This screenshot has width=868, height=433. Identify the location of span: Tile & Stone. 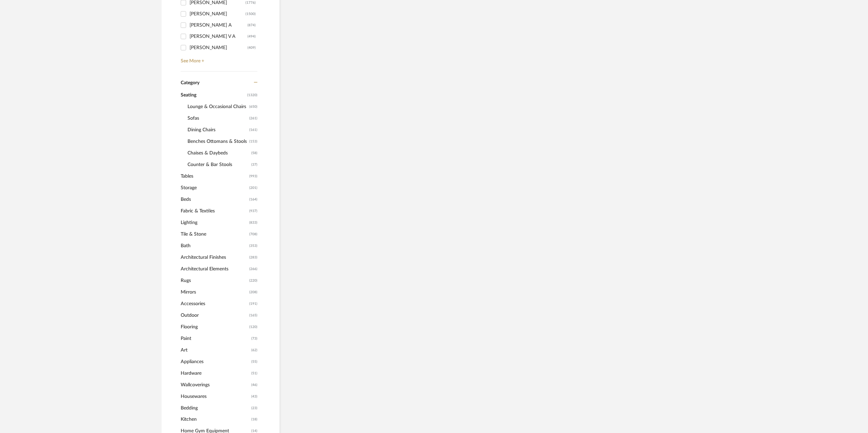
(214, 234).